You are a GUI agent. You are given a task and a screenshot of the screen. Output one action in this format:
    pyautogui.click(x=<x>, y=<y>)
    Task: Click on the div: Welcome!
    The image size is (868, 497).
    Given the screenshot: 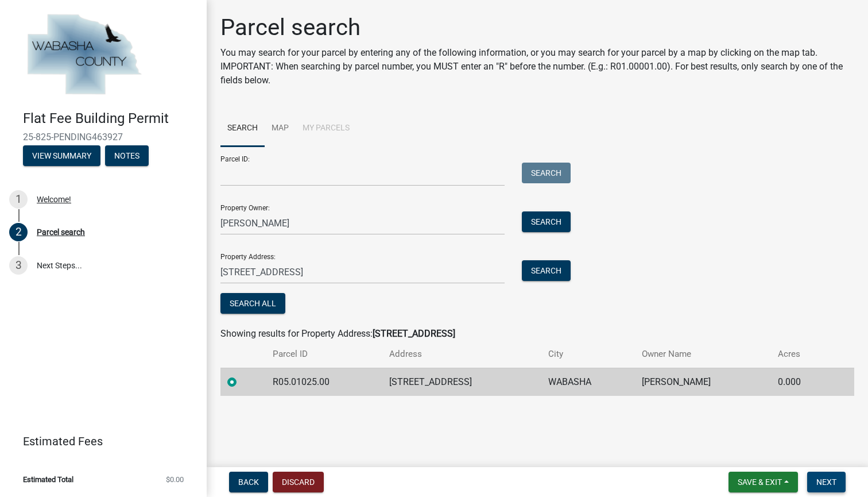 What is the action you would take?
    pyautogui.click(x=54, y=200)
    